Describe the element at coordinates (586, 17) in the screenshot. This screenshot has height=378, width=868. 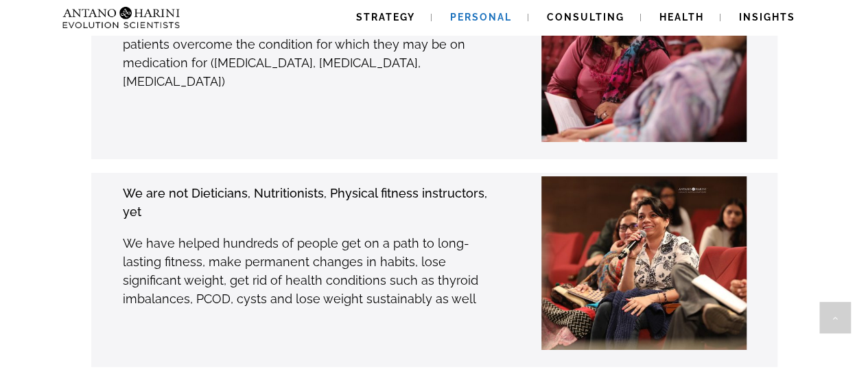
I see `span: Consulting` at that location.